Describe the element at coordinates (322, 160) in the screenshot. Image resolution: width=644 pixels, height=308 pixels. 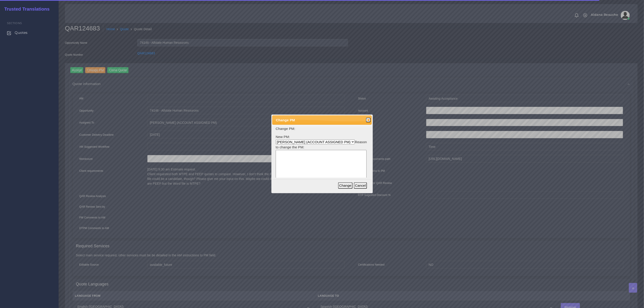
I see `form: New PM: Reason to change the PM:` at that location.